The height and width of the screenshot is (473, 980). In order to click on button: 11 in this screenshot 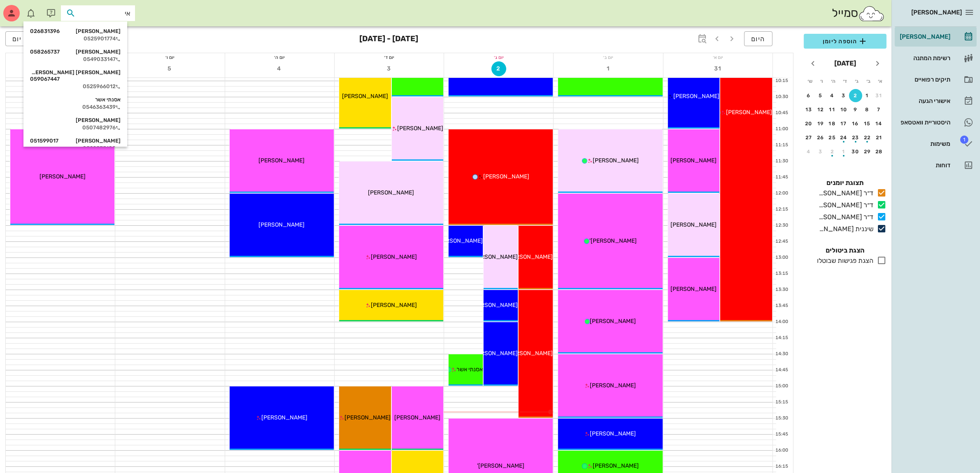, I will do `click(832, 109)`.